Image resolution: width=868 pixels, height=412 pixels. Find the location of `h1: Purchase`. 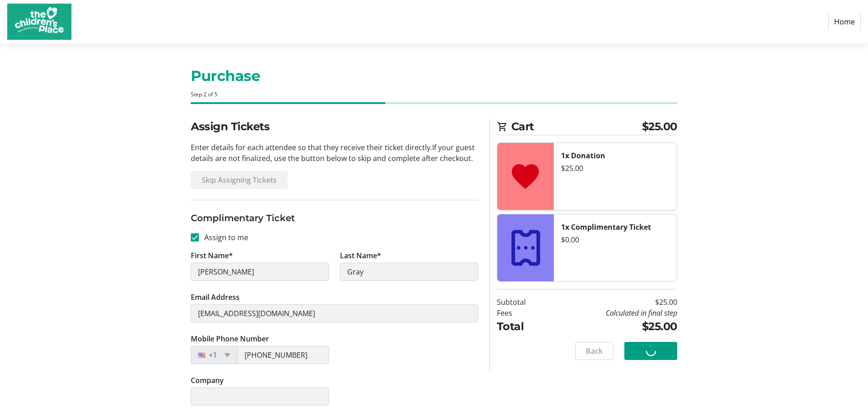

h1: Purchase is located at coordinates (434, 76).